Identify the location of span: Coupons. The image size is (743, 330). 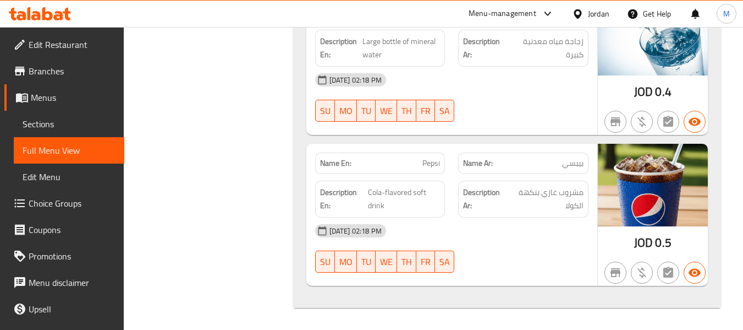
(72, 229).